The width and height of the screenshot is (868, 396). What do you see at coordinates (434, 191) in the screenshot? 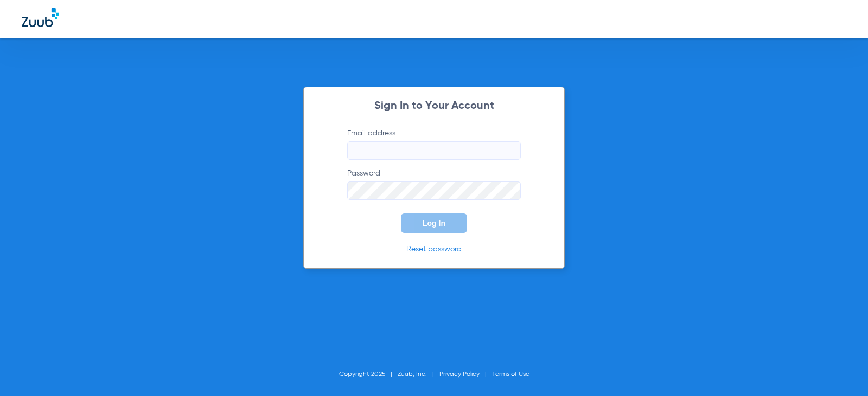
I see `input: Password` at bounding box center [434, 191].